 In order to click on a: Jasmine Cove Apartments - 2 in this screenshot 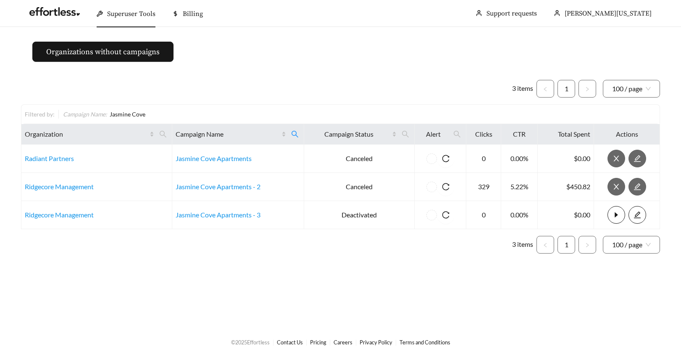, I will do `click(218, 186)`.